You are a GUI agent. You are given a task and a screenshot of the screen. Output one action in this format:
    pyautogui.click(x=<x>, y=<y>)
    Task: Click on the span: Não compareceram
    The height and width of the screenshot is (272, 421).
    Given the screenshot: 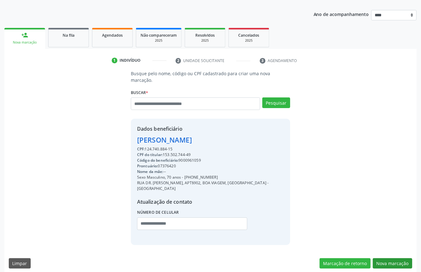 What is the action you would take?
    pyautogui.click(x=159, y=35)
    